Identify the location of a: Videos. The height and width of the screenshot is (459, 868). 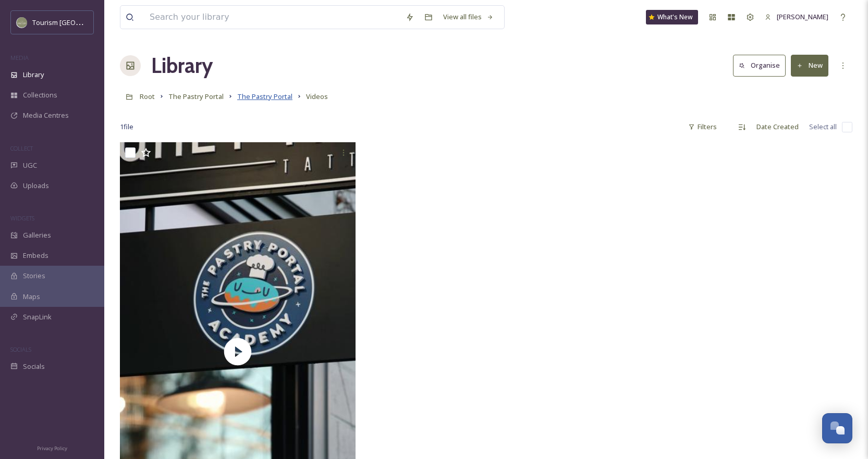
(317, 97).